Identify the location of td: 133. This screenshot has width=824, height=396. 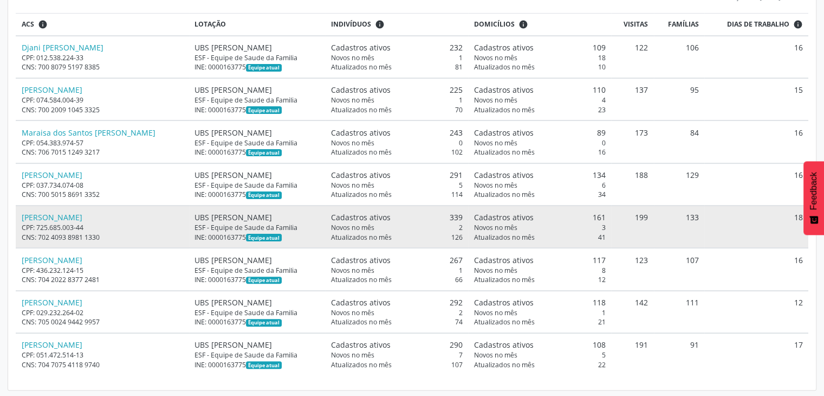
(679, 227).